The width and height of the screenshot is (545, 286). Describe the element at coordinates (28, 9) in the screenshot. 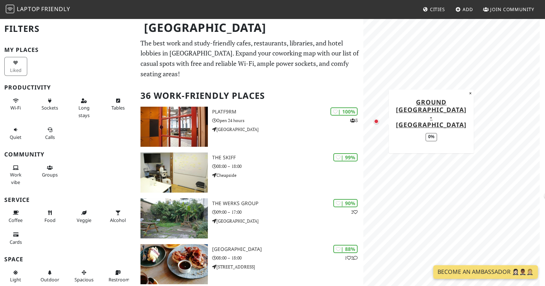

I see `span: Laptop` at that location.